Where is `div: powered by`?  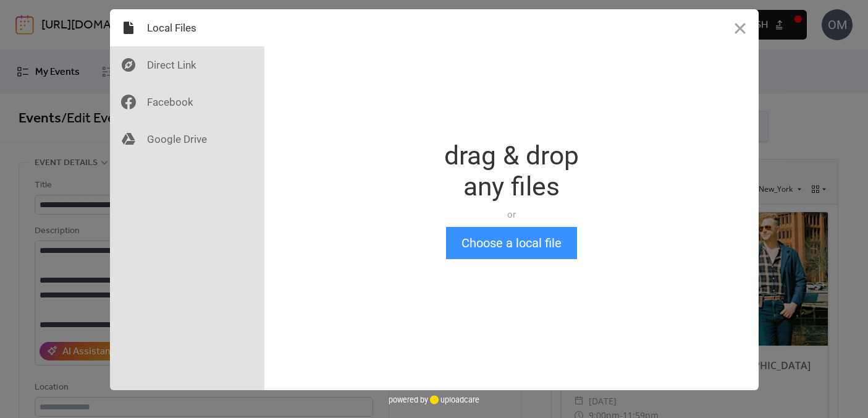 div: powered by is located at coordinates (434, 399).